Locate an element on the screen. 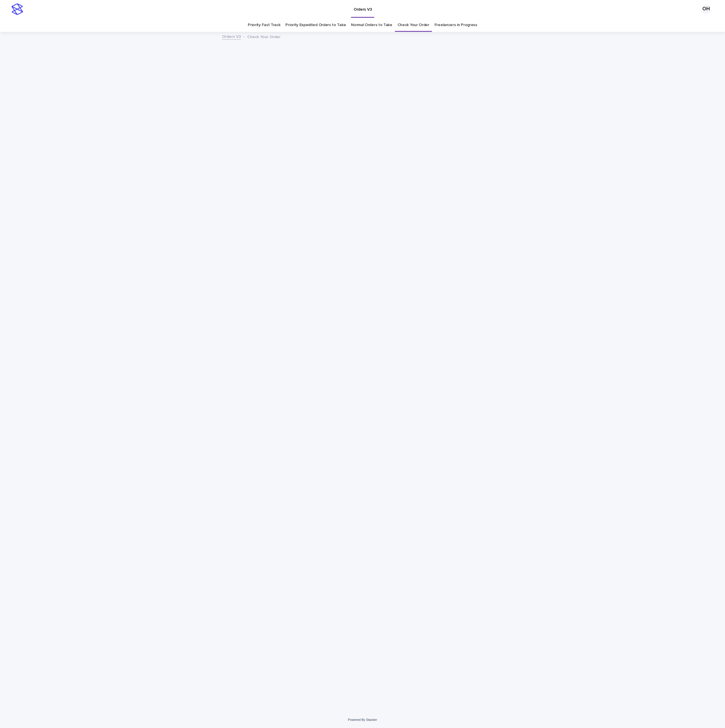  a: Freelancers in Progress is located at coordinates (455, 25).